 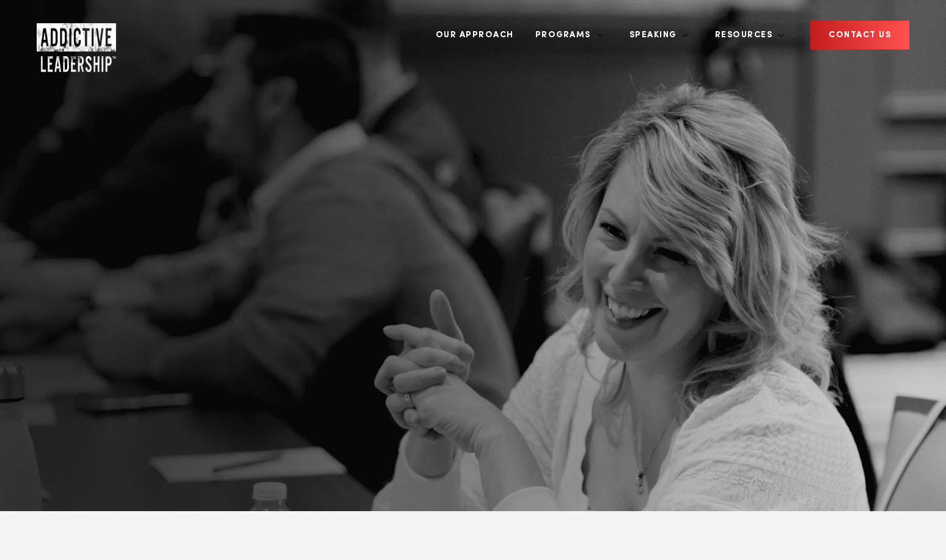 What do you see at coordinates (654, 35) in the screenshot?
I see `a: Speaking` at bounding box center [654, 35].